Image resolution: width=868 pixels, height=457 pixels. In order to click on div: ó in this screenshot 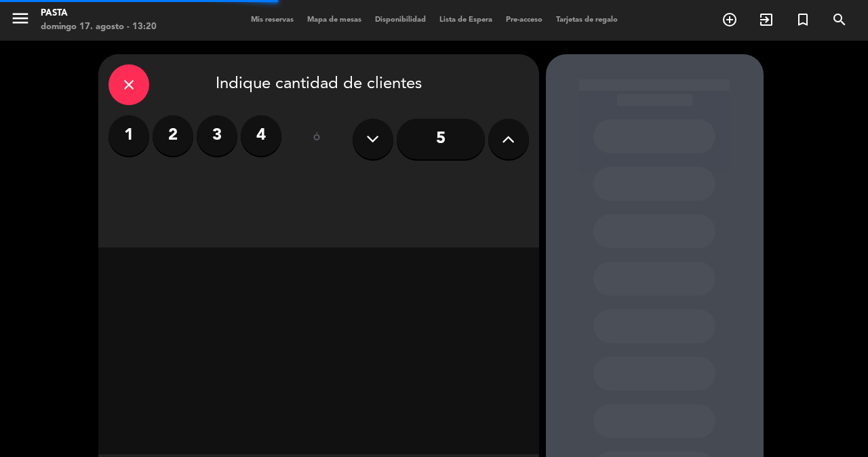, I will do `click(316, 139)`.